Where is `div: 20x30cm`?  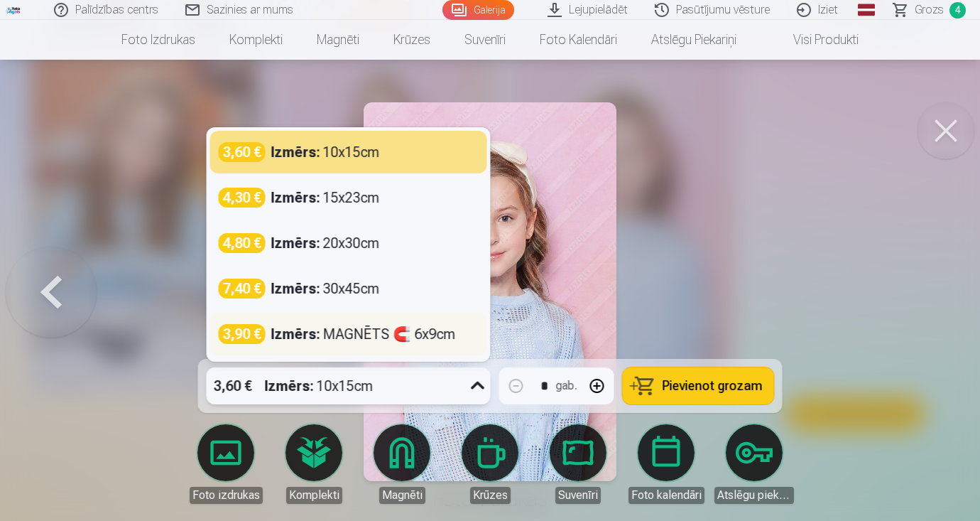 div: 20x30cm is located at coordinates (326, 243).